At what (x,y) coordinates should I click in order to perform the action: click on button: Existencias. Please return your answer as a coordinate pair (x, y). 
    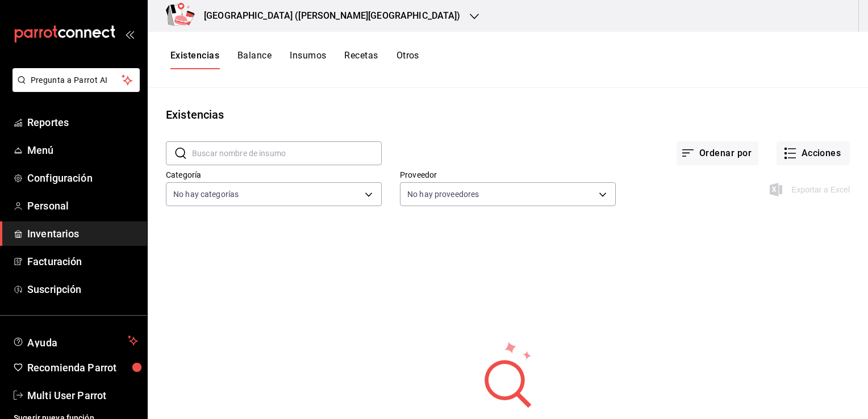
    Looking at the image, I should click on (195, 60).